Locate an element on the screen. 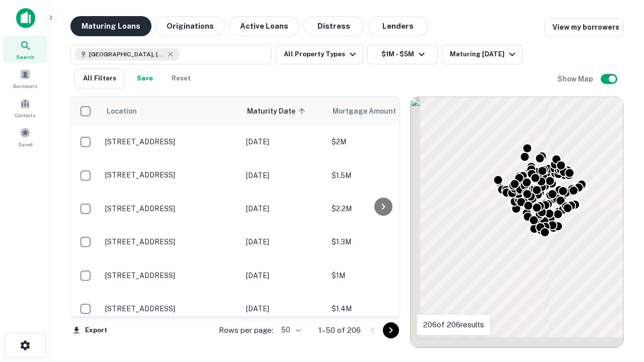 Image resolution: width=644 pixels, height=362 pixels. button: Lenders is located at coordinates (398, 26).